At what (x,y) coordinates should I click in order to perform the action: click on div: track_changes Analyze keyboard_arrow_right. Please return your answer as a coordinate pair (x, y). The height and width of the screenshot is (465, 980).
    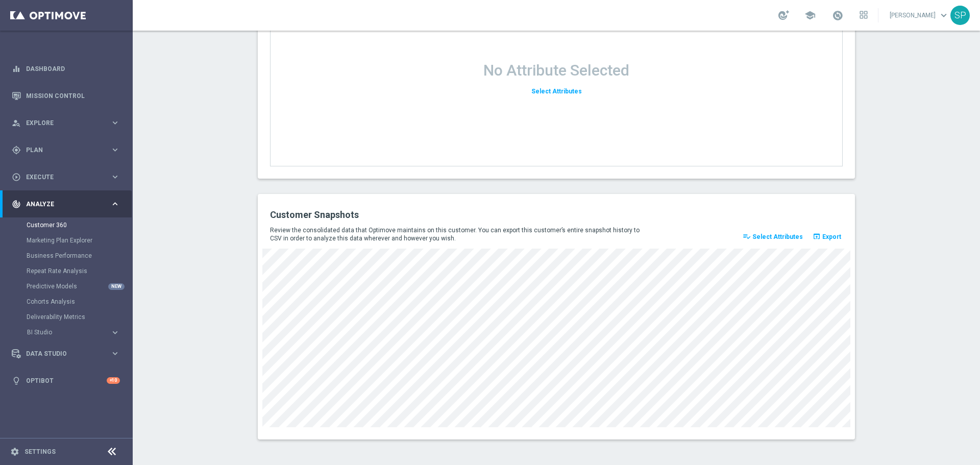
    Looking at the image, I should click on (66, 204).